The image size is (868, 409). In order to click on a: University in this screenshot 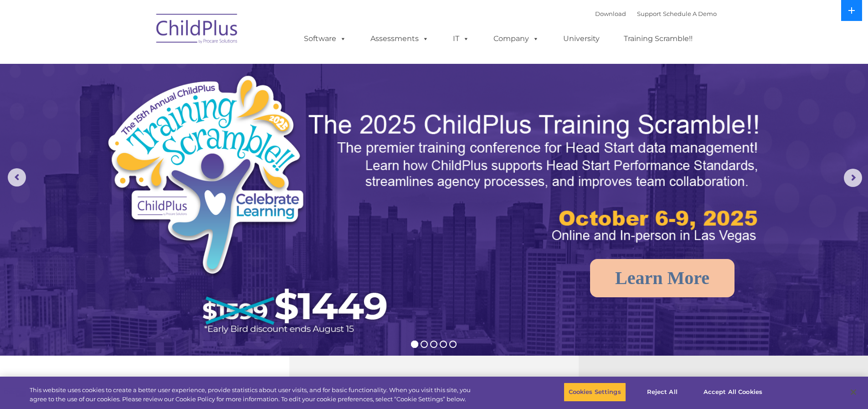, I will do `click(581, 39)`.